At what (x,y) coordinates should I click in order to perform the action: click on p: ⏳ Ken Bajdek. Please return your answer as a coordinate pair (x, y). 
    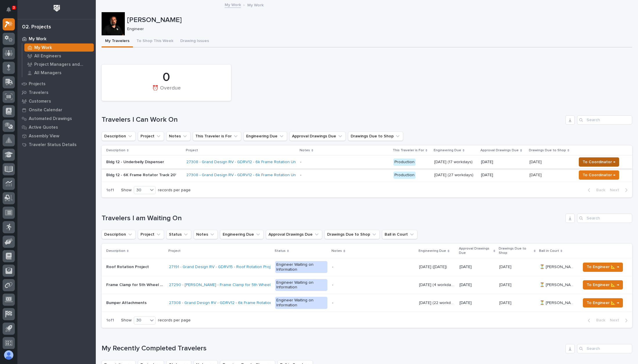
    Looking at the image, I should click on (558, 284).